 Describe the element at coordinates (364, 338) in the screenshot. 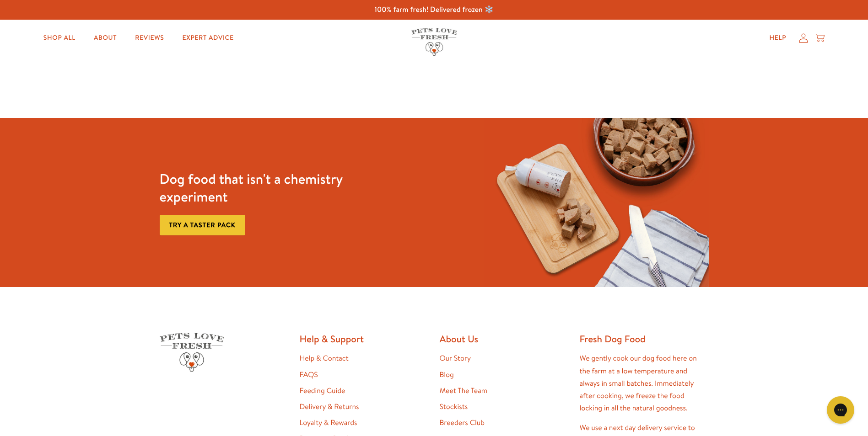

I see `h2: Help & Support` at that location.